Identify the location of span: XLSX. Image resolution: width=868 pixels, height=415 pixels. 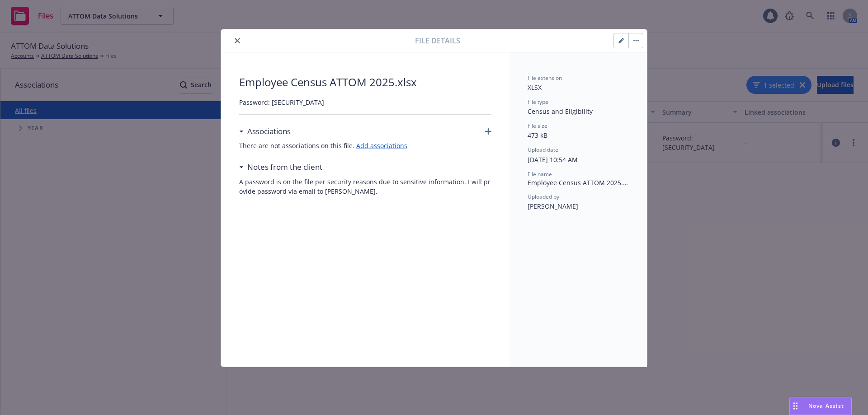
(535, 87).